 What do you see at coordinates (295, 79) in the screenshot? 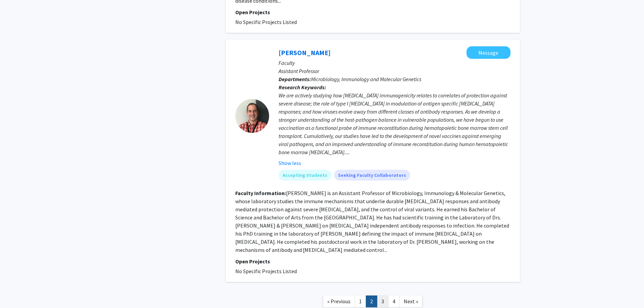
I see `b: Departments:` at bounding box center [295, 79].